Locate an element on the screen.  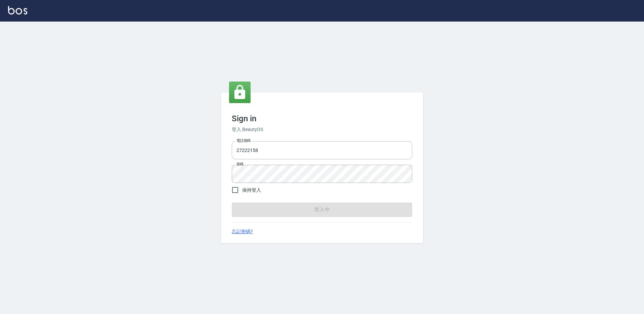
h3: Sign in is located at coordinates (322, 119).